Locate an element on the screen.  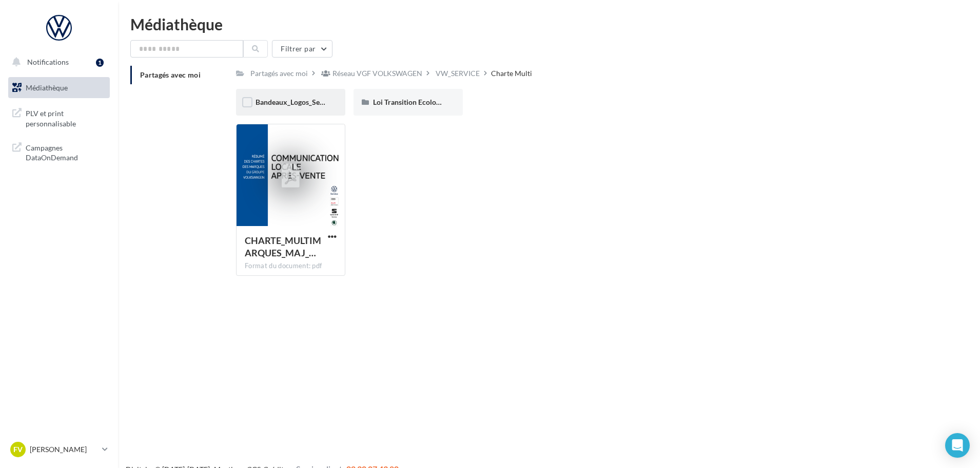
div: Réseau VGF VOLKSWAGEN is located at coordinates (377, 73).